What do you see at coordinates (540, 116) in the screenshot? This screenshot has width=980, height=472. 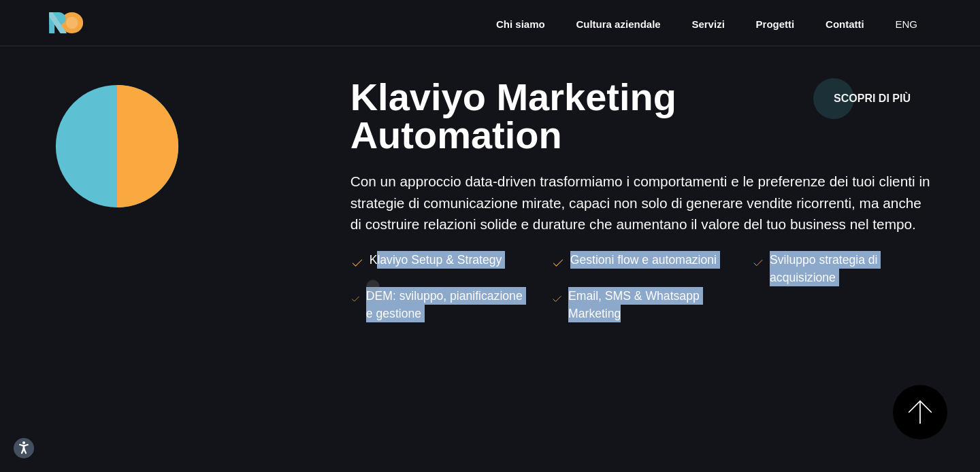 I see `h2: Klaviyo Marketing Automation` at bounding box center [540, 116].